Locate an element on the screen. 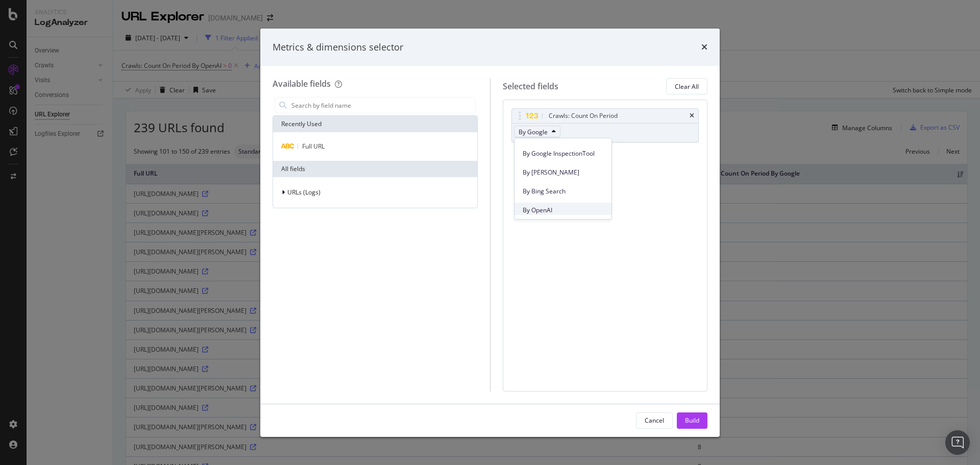 Image resolution: width=980 pixels, height=465 pixels. div: Available fields is located at coordinates (301, 84).